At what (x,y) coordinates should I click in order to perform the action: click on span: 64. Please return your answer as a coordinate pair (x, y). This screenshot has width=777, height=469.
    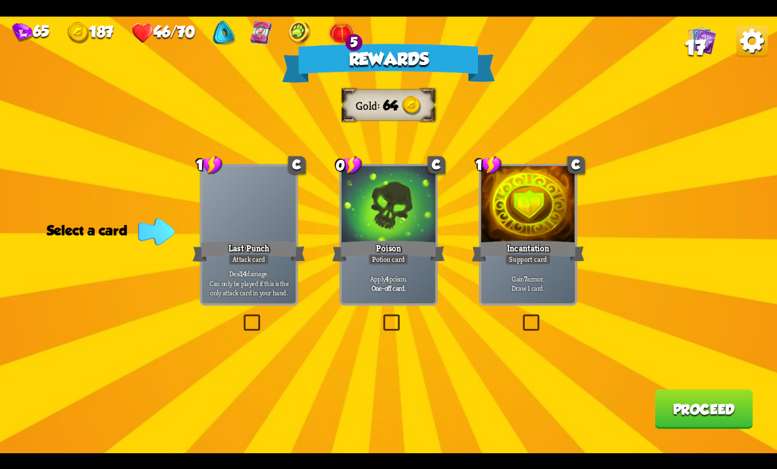
    Looking at the image, I should click on (390, 105).